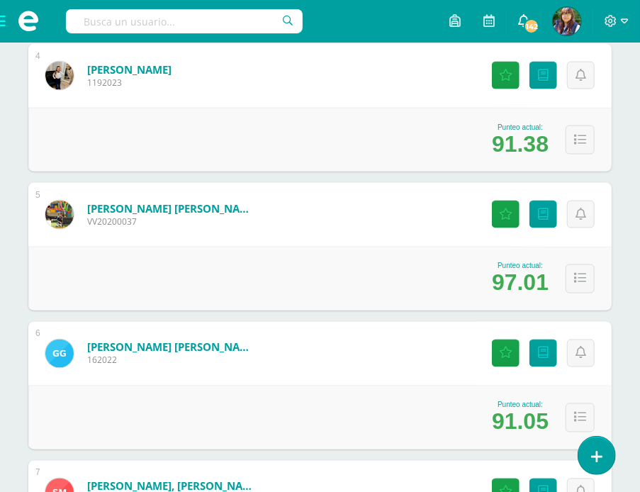 Image resolution: width=640 pixels, height=492 pixels. Describe the element at coordinates (567, 21) in the screenshot. I see `img: d02f7b5d7dd3d7b9e4d2ee7bbdbba8a0.png` at that location.